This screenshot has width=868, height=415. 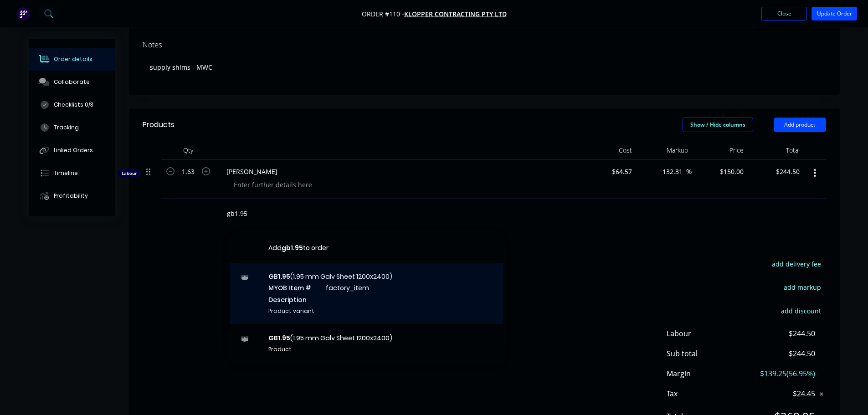 I want to click on div: Collaborate, so click(x=71, y=82).